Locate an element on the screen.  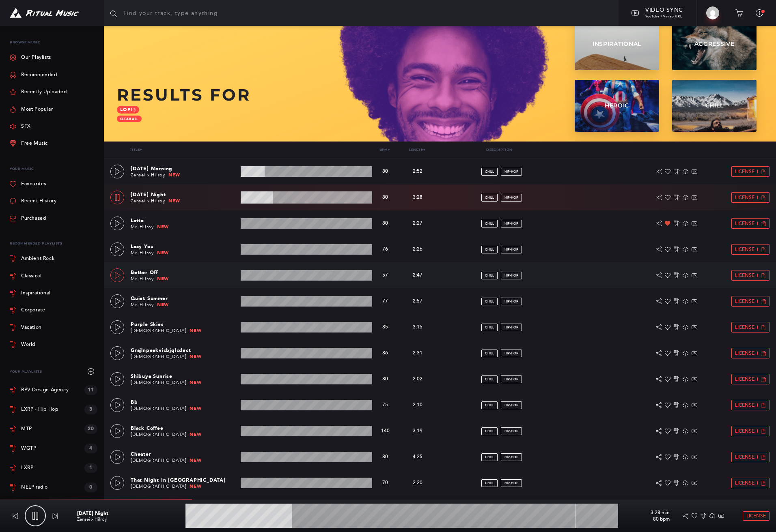
div: Recommended Playlists is located at coordinates (53, 243).